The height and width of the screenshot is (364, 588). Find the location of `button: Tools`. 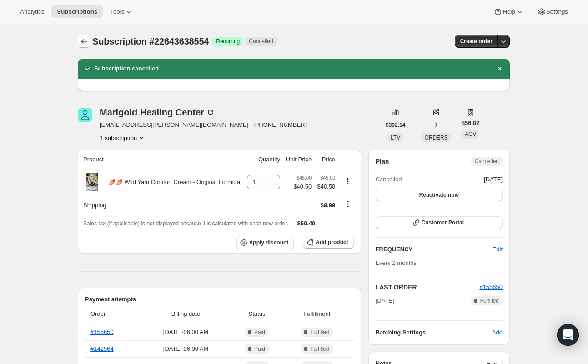

button: Tools is located at coordinates (121, 12).